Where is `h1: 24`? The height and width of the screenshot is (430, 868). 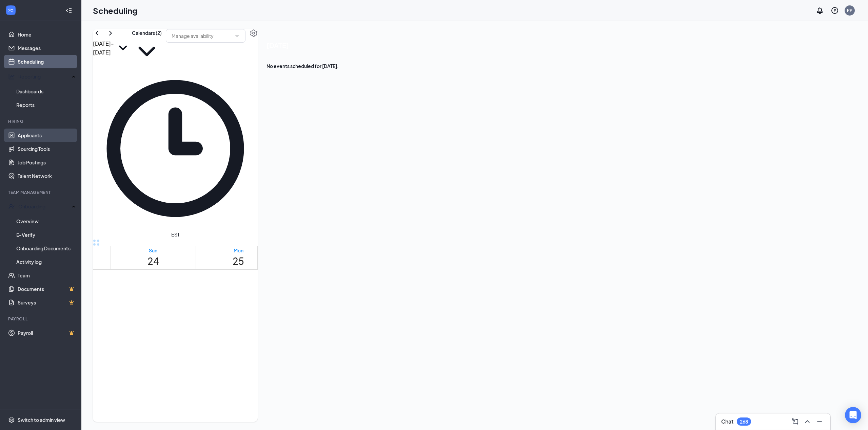
h1: 24 is located at coordinates (153, 262).